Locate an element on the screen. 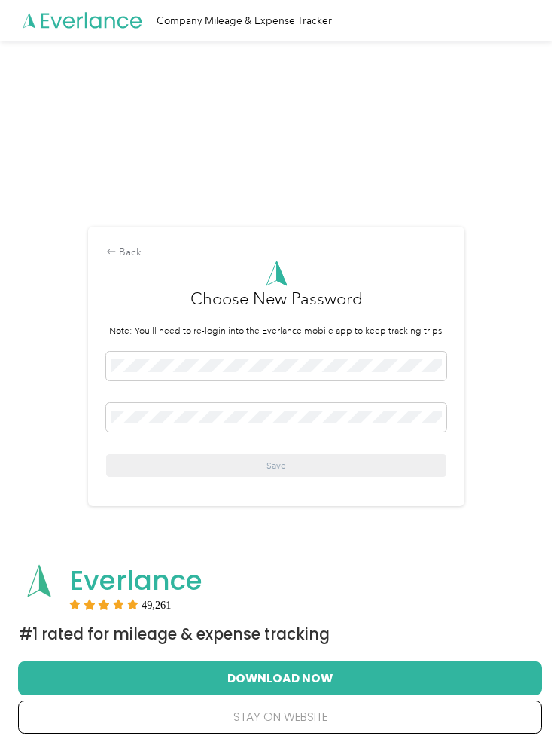  p: Note: You'll need to re-login into the Everlance mobile app to keep tracking trips. is located at coordinates (276, 331).